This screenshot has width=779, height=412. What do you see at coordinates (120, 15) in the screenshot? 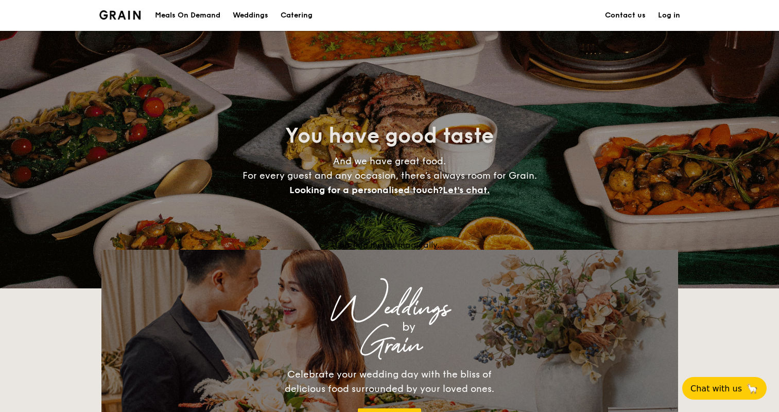
I see `img: Grain` at bounding box center [120, 15].